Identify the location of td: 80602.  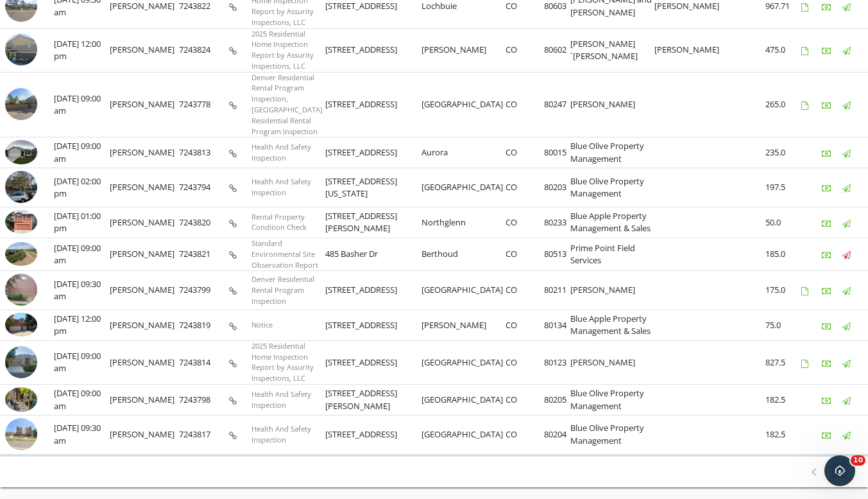
(557, 50).